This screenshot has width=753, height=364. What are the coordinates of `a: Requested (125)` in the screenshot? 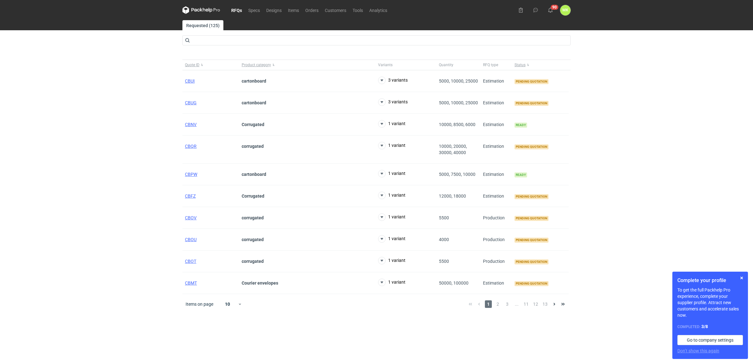 It's located at (203, 25).